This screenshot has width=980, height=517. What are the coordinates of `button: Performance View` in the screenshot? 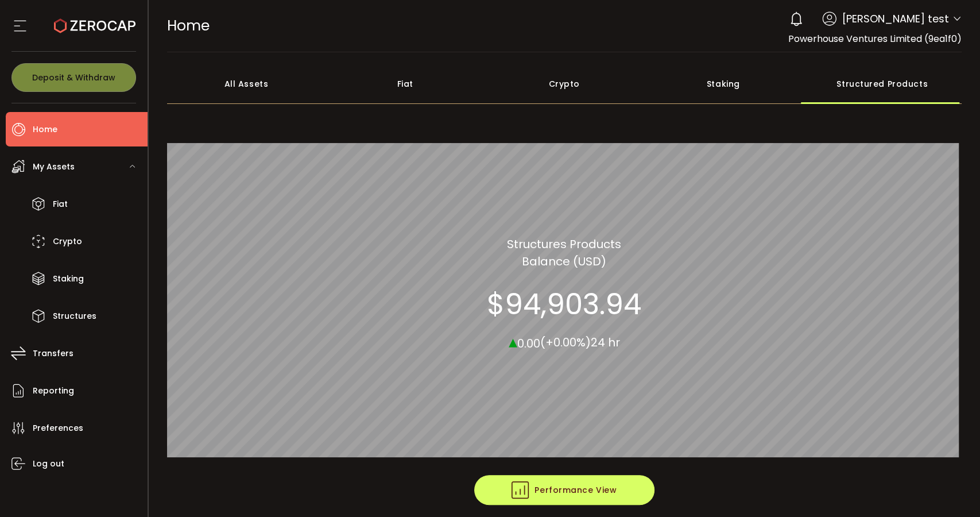 It's located at (565, 490).